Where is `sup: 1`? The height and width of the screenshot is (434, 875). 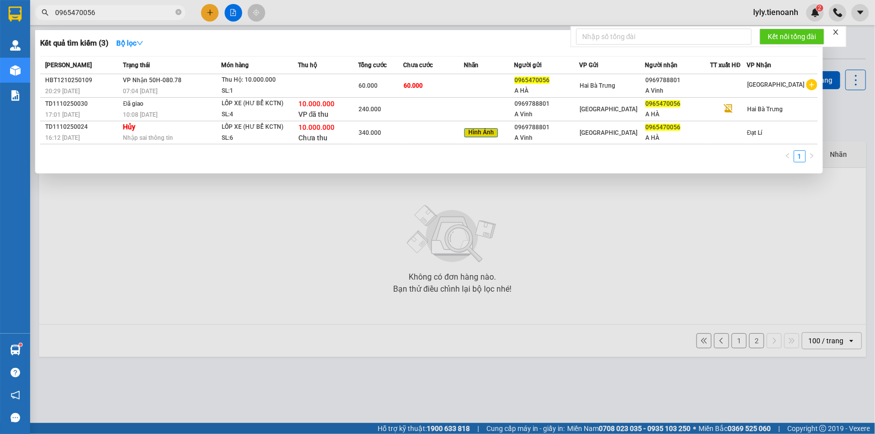
sup: 1 is located at coordinates (21, 345).